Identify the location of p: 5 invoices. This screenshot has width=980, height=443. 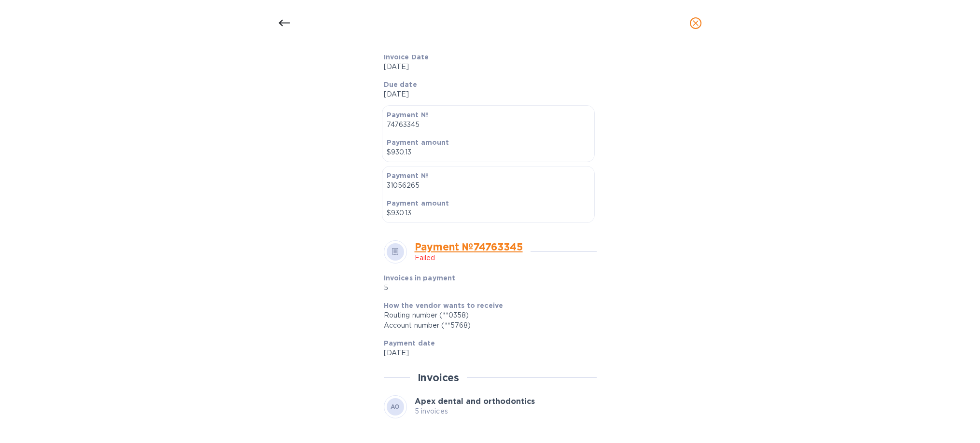
(475, 412).